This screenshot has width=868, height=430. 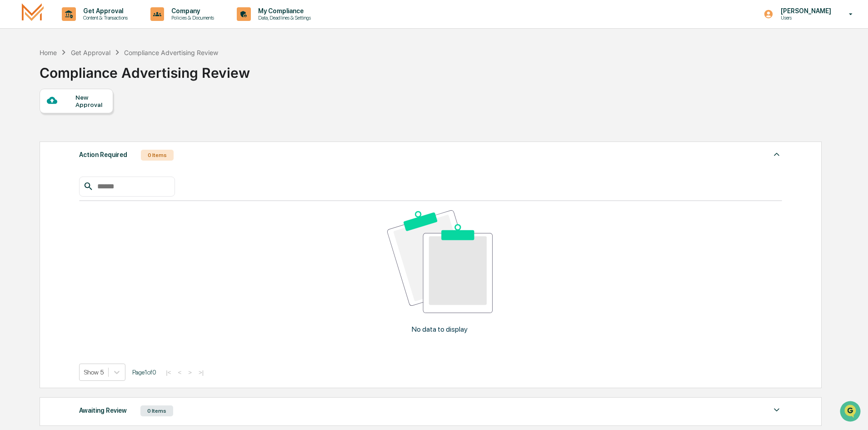 I want to click on a: 🗄️Attestations, so click(x=89, y=119).